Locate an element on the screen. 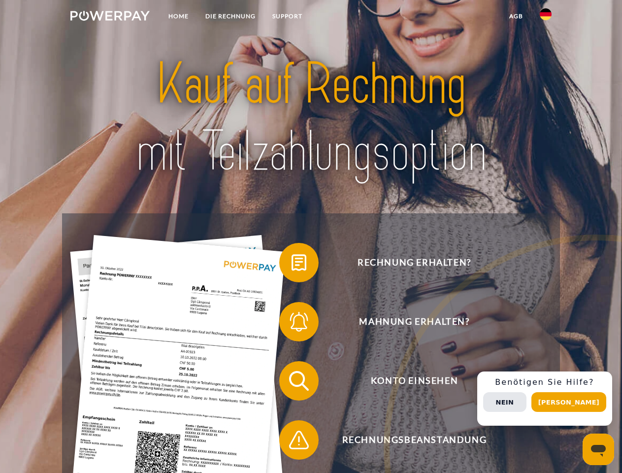 The width and height of the screenshot is (622, 473). a: agb is located at coordinates (516, 16).